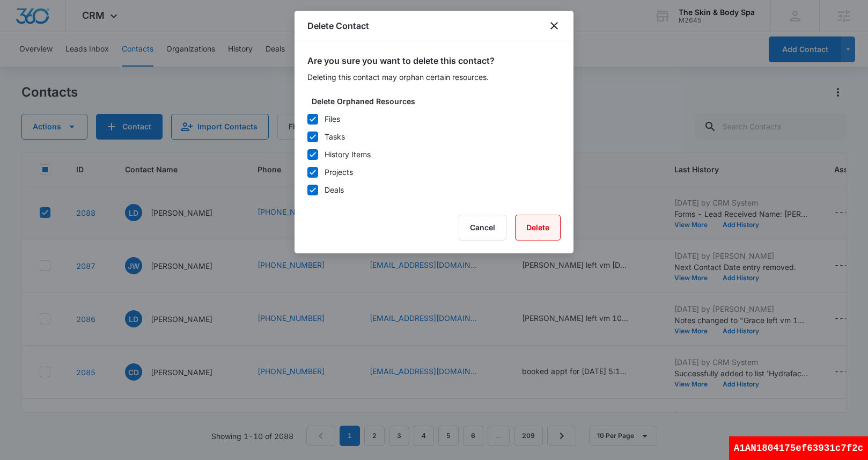 Image resolution: width=868 pixels, height=460 pixels. Describe the element at coordinates (335, 136) in the screenshot. I see `div: Tasks` at that location.